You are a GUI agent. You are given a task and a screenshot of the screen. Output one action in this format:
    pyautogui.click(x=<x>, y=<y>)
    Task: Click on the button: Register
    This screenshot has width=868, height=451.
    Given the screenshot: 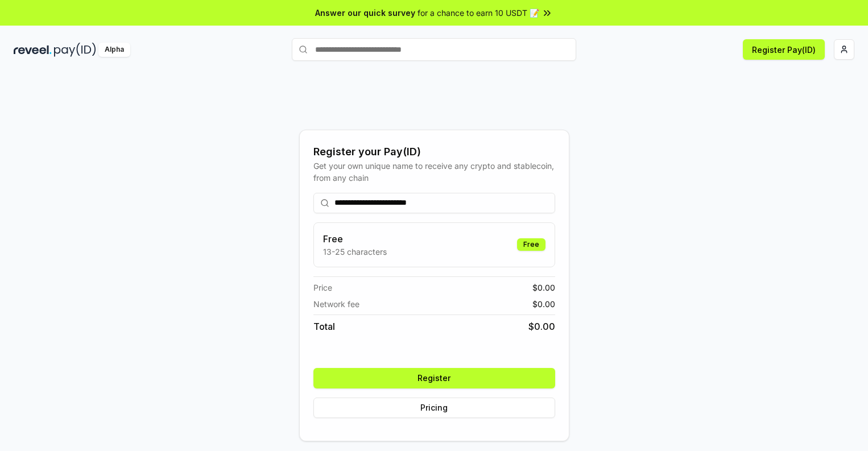 What is the action you would take?
    pyautogui.click(x=434, y=379)
    